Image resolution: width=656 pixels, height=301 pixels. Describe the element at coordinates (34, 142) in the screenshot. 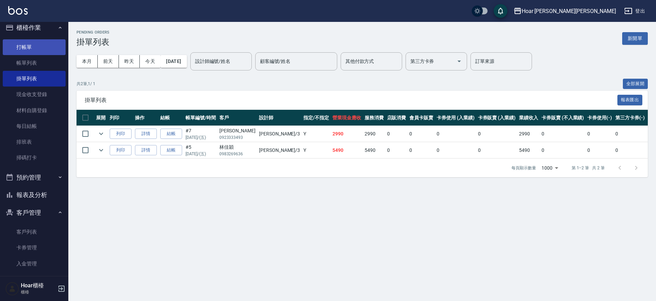

I see `a: 排班表` at that location.